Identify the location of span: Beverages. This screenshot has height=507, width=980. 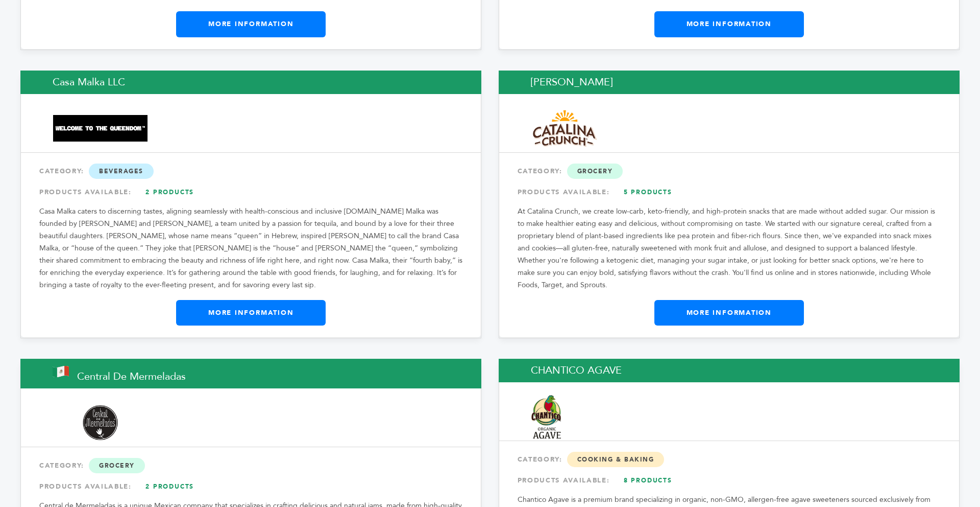
(121, 171).